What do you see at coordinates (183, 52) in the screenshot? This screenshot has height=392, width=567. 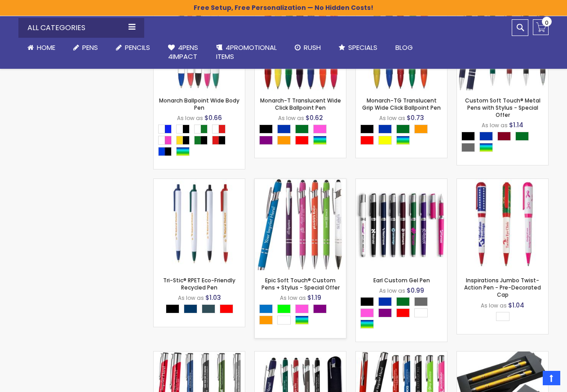 I see `a: 4Pens4impact` at bounding box center [183, 52].